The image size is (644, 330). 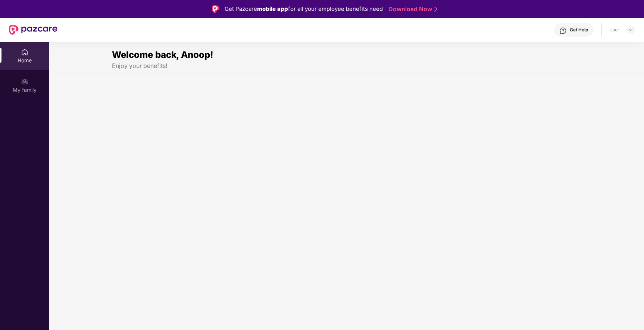 I want to click on div: User, so click(x=614, y=30).